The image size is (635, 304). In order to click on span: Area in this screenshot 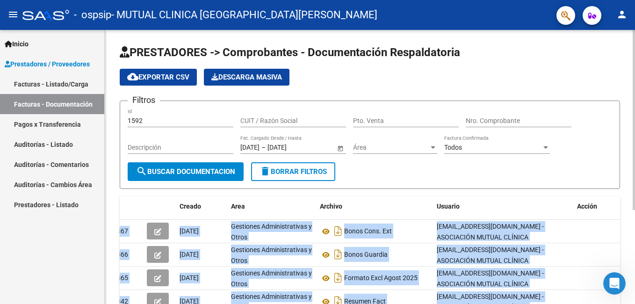, I will do `click(238, 206)`.